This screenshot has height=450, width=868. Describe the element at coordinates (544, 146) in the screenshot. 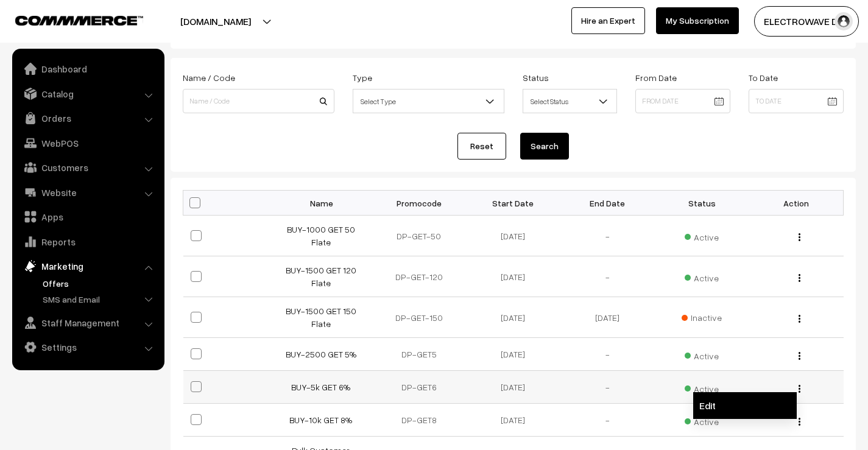

I see `button: Search` at that location.